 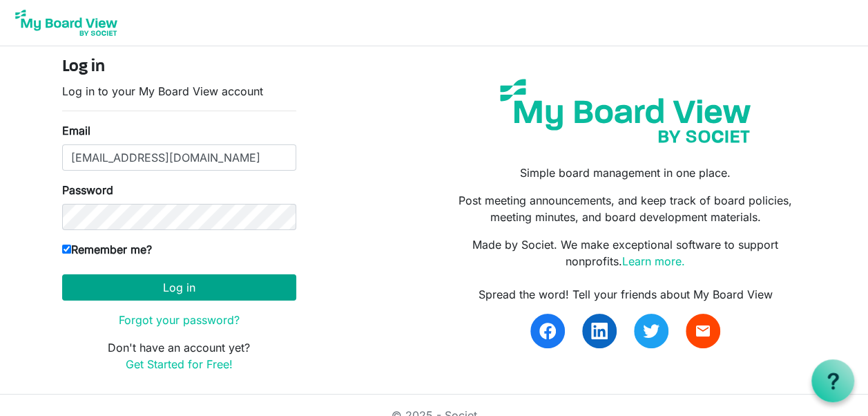 I want to click on h4: Log in, so click(x=179, y=67).